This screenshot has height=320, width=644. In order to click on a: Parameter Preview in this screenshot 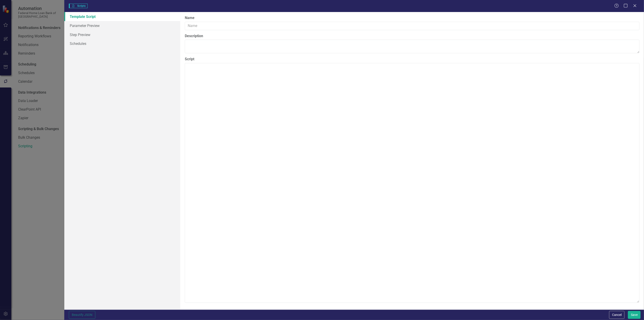, I will do `click(122, 26)`.